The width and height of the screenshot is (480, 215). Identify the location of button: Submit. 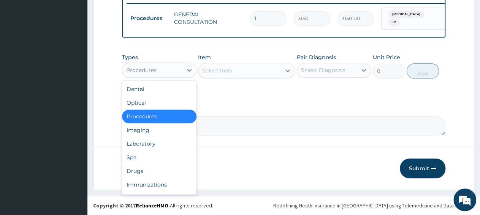
(422, 169).